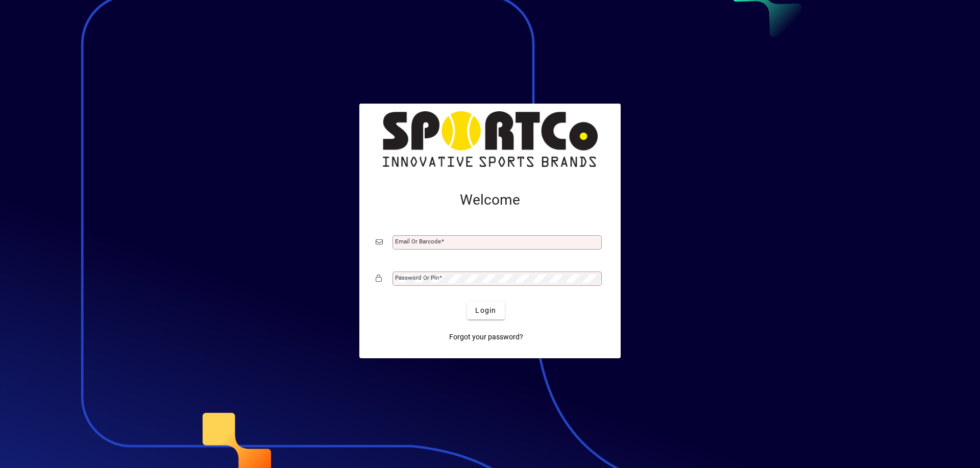 Image resolution: width=980 pixels, height=468 pixels. Describe the element at coordinates (418, 242) in the screenshot. I see `mat-label: Email or Barcode` at that location.